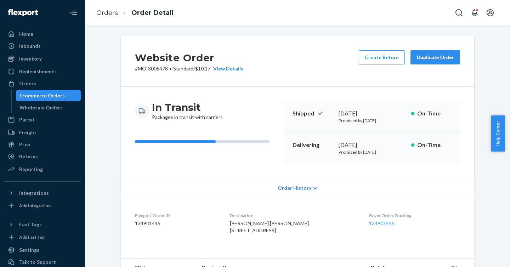 This screenshot has width=510, height=267. Describe the element at coordinates (30, 46) in the screenshot. I see `div: Inbounds` at that location.